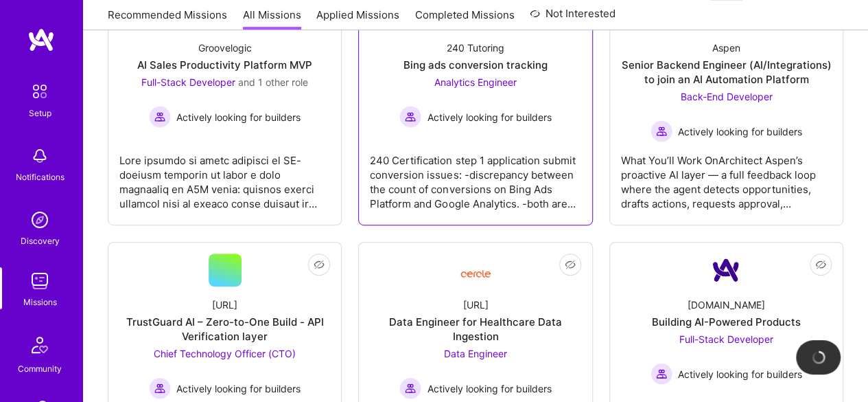 The height and width of the screenshot is (402, 868). What do you see at coordinates (167, 18) in the screenshot?
I see `a: Recommended Missions` at bounding box center [167, 18].